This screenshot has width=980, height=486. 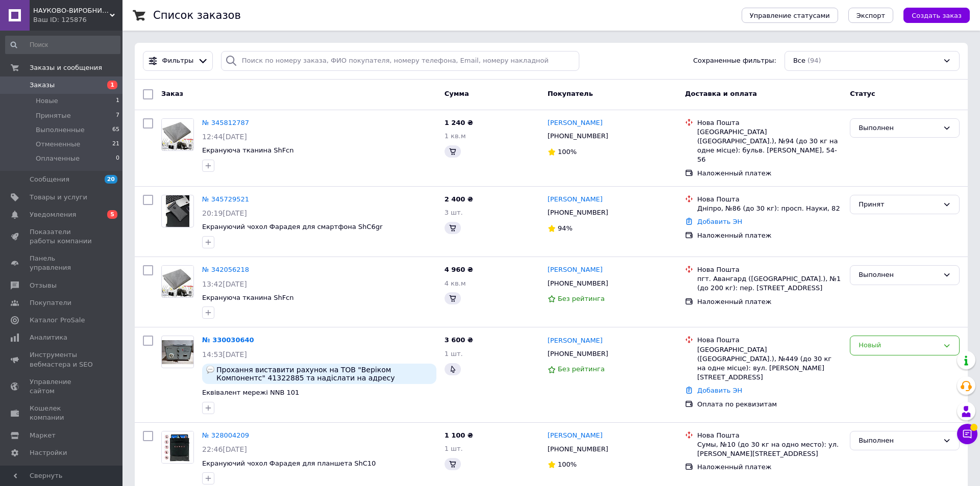 I want to click on a: Екрануючий чохол Фарадея для смартфона ShC6gr, so click(x=292, y=226).